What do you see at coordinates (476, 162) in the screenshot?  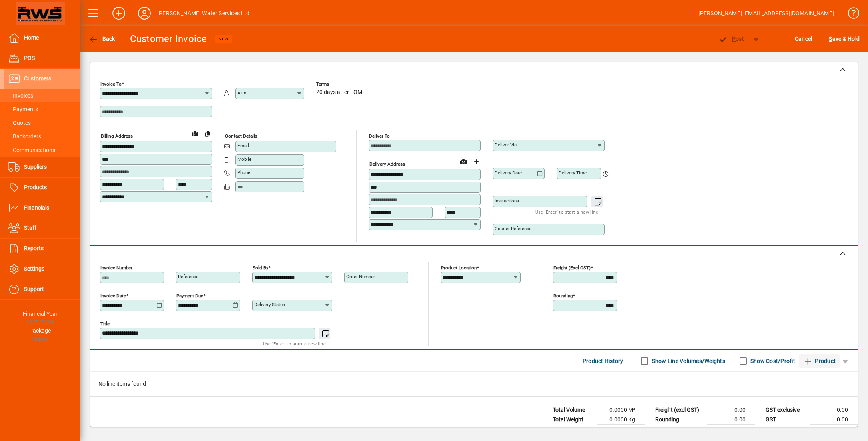 I see `button: Choose address` at bounding box center [476, 162].